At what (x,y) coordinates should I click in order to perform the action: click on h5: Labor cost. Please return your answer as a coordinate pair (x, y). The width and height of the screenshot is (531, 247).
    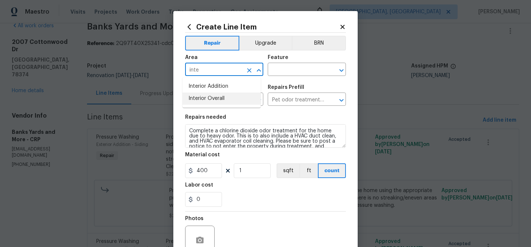
    Looking at the image, I should click on (199, 185).